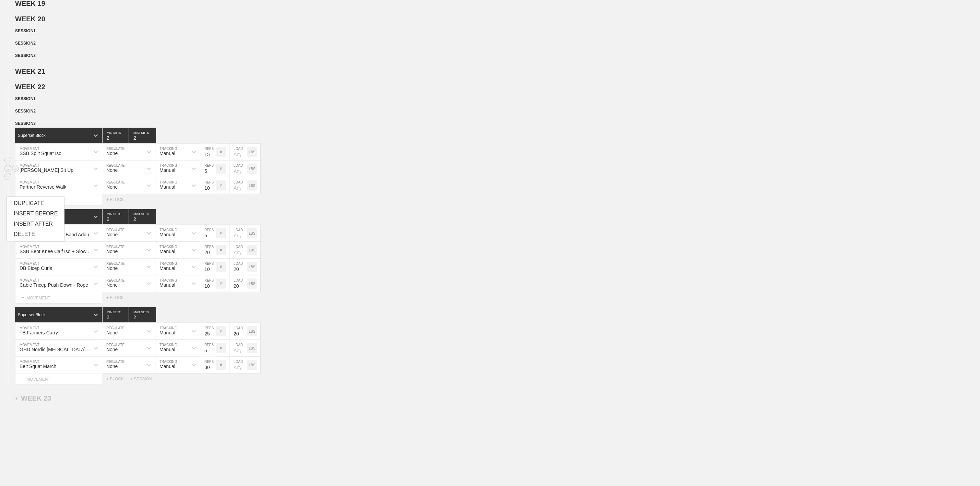  What do you see at coordinates (41, 153) in the screenshot?
I see `div: SSB Split Squat Iso` at bounding box center [41, 153].